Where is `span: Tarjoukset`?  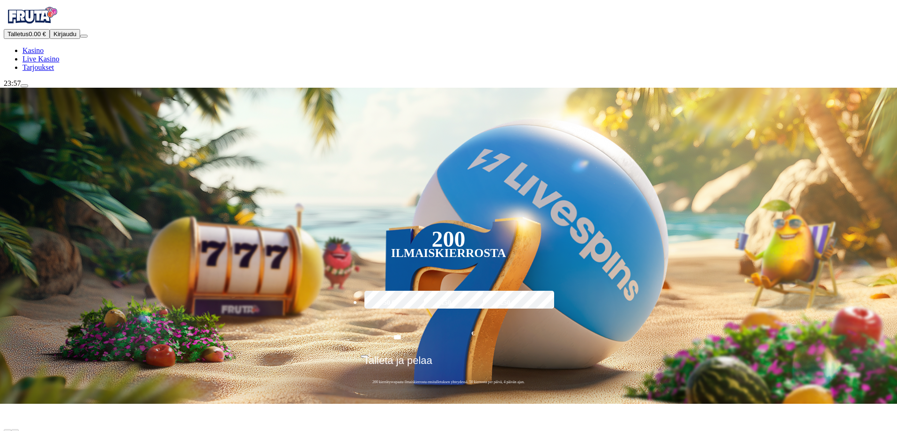 span: Tarjoukset is located at coordinates (38, 67).